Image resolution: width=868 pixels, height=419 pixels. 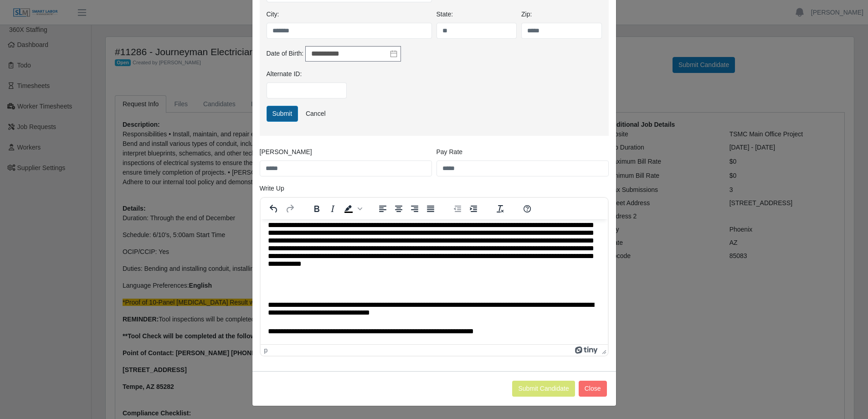 I want to click on button: Increase indent, so click(x=473, y=209).